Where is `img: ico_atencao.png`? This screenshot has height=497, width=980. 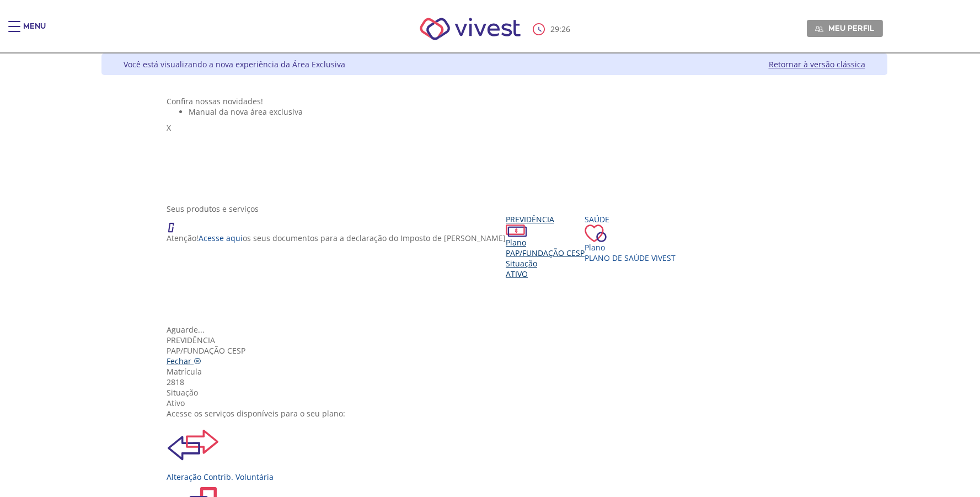 img: ico_atencao.png is located at coordinates (176, 223).